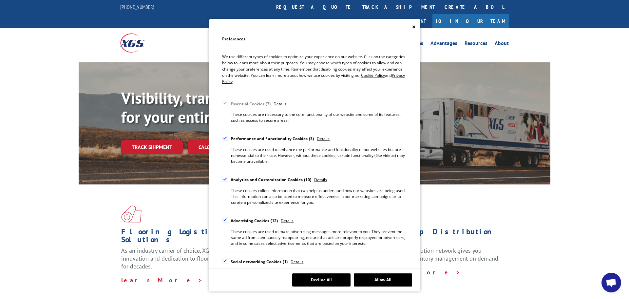  What do you see at coordinates (319, 117) in the screenshot?
I see `div: These cookies are necessary to the core functionality of our website and some of its features, su...` at bounding box center [319, 117].